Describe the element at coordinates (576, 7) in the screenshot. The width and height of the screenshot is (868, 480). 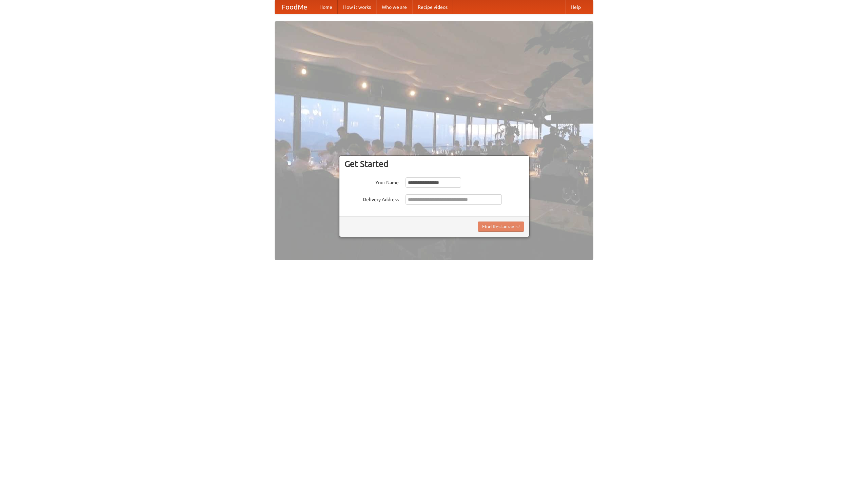
I see `a: Help` at that location.